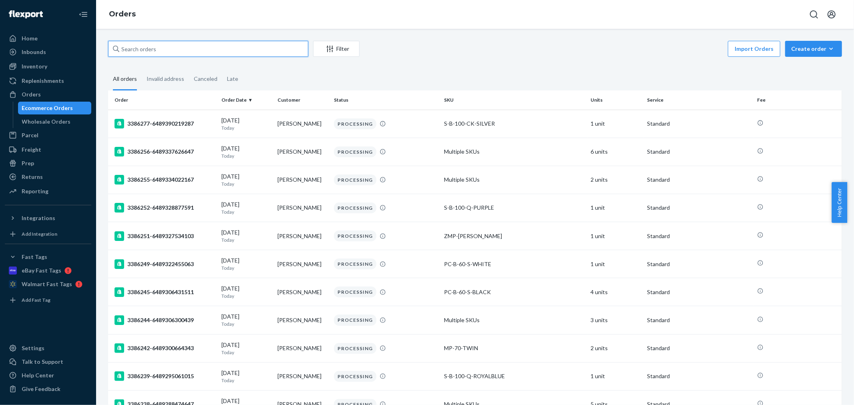 This screenshot has width=854, height=405. Describe the element at coordinates (163, 100) in the screenshot. I see `th: Order` at that location.